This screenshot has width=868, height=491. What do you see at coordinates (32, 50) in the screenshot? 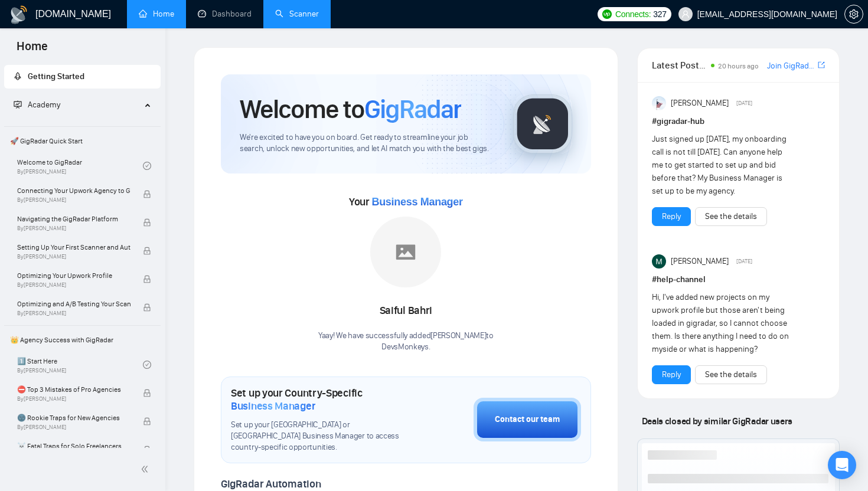
I see `span: Home` at bounding box center [32, 50].